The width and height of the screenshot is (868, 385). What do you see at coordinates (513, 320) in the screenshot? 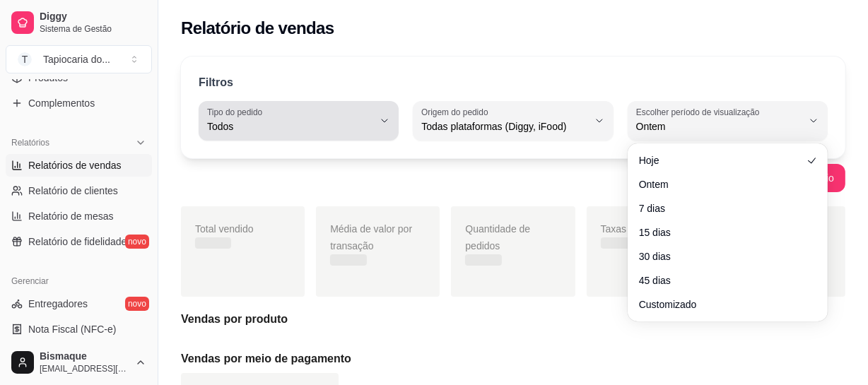
I see `h5: Vendas por produto` at bounding box center [513, 320].